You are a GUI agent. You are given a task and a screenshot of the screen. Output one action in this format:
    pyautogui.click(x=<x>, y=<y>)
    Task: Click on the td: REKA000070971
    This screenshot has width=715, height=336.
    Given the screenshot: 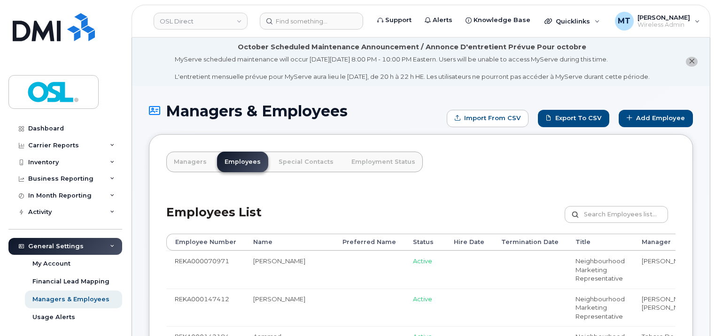 What is the action you would take?
    pyautogui.click(x=205, y=270)
    